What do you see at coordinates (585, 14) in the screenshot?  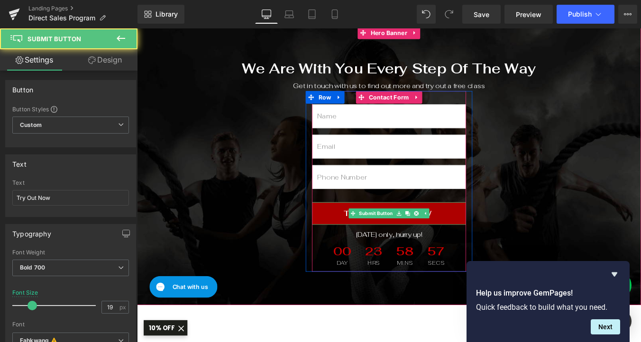 I see `button: Publish` at bounding box center [585, 14].